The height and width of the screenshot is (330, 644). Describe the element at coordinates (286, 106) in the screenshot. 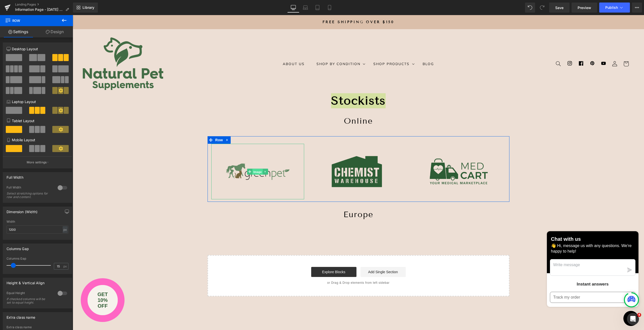

I see `h1: Online` at that location.